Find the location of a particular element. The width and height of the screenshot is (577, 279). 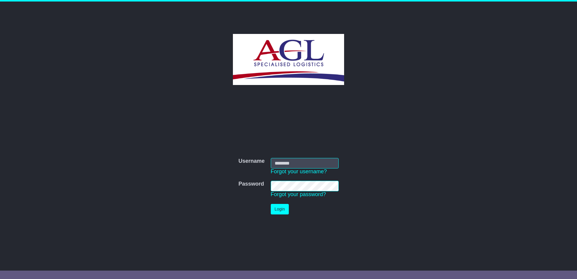

img: AGL SPECIALISED LOGISTICS is located at coordinates (288, 60).